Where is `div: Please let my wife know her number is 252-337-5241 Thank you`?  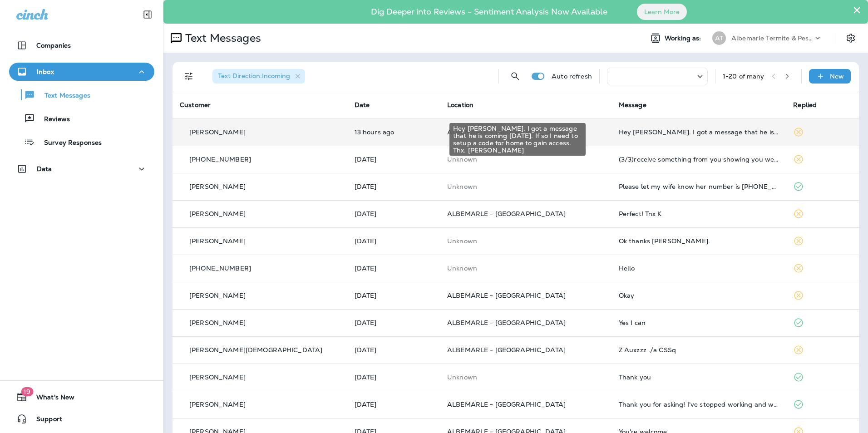
div: Please let my wife know her number is 252-337-5241 Thank you is located at coordinates (699, 186).